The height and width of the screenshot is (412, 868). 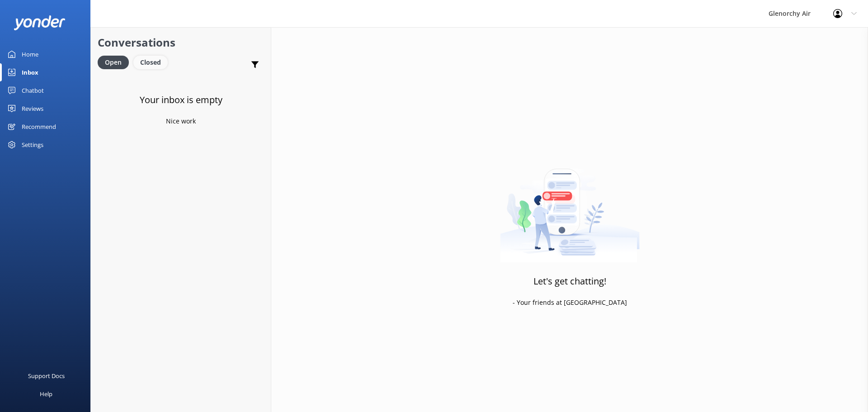 What do you see at coordinates (570, 206) in the screenshot?
I see `img: artwork of a man stealing a conversation from at giant smartphone` at bounding box center [570, 206].